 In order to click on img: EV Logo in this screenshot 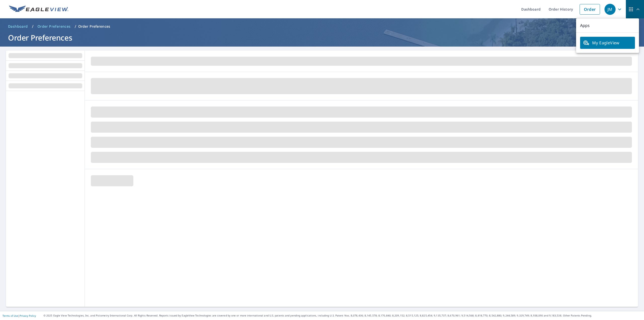, I will do `click(39, 9)`.